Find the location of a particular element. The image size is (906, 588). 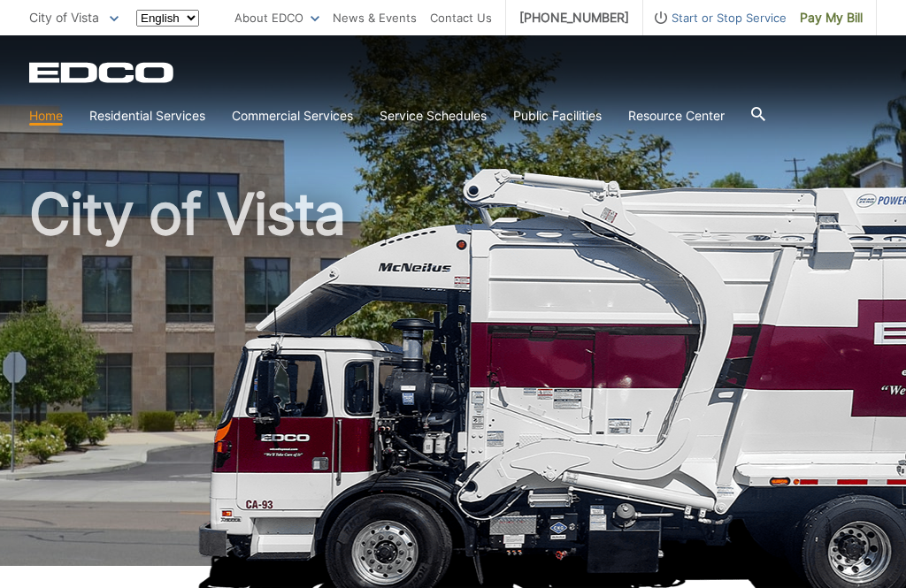

a: Contact Us is located at coordinates (461, 18).